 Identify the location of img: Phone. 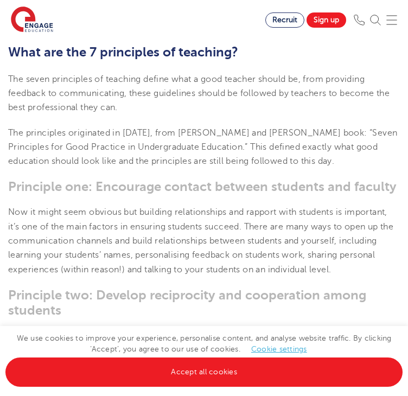
(359, 20).